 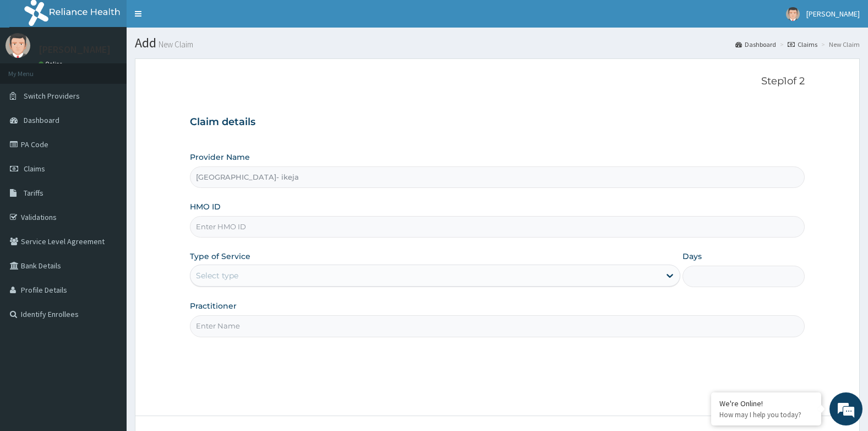 What do you see at coordinates (766, 414) in the screenshot?
I see `p: How may I help you today?` at bounding box center [766, 414].